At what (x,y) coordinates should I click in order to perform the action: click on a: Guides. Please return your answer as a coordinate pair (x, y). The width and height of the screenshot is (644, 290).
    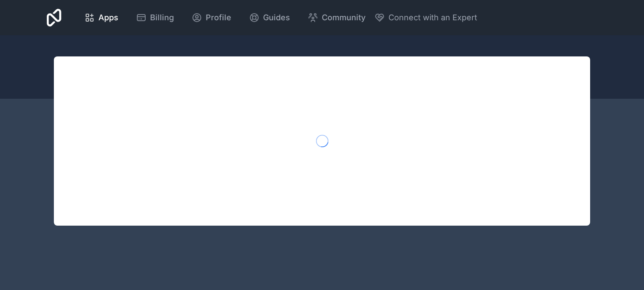
    Looking at the image, I should click on (269, 18).